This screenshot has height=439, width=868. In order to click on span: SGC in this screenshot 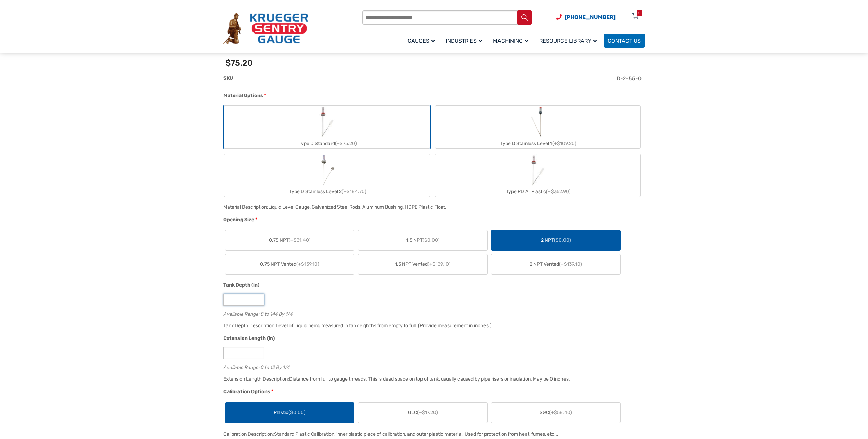, I will do `click(555, 413)`.